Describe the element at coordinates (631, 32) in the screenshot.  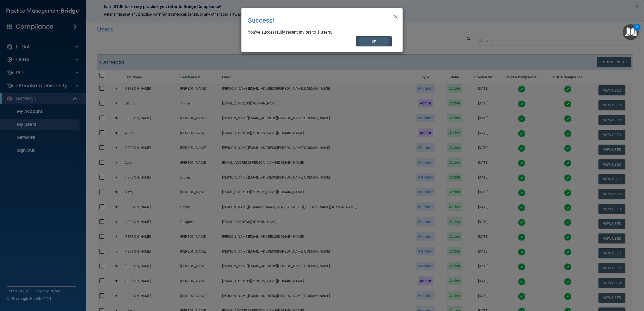
I see `button: Open Resource Center, 2 new notifications` at that location.